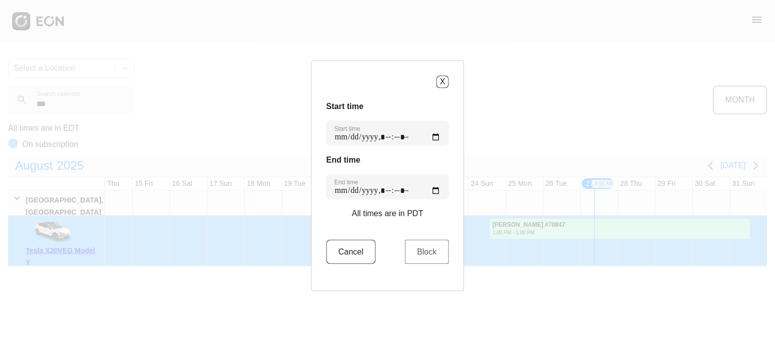  I want to click on label: End time, so click(346, 182).